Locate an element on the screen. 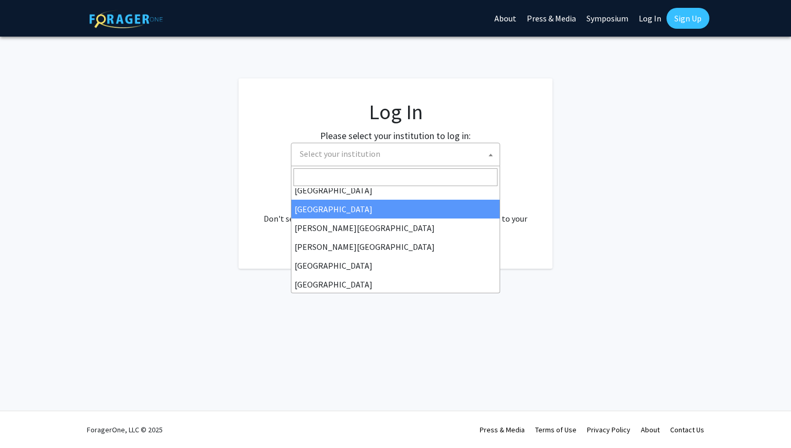 The width and height of the screenshot is (791, 448). a: Contact Us is located at coordinates (687, 430).